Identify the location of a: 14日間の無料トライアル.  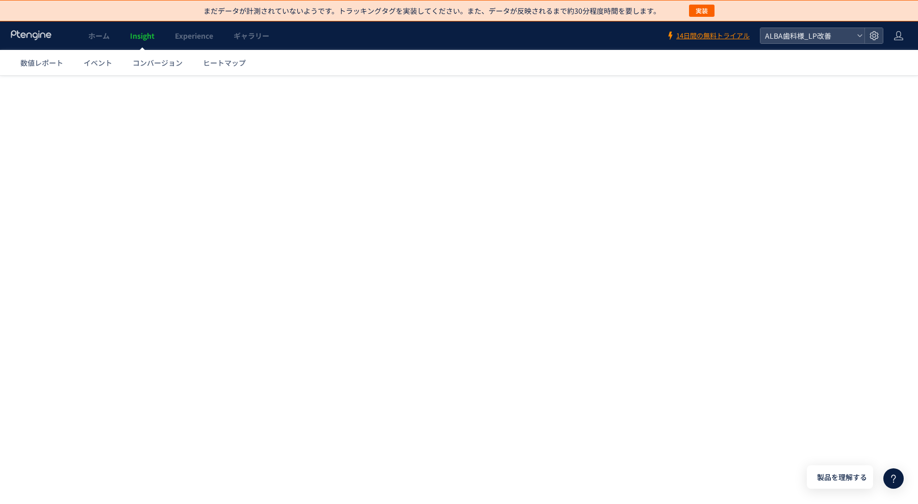
(708, 36).